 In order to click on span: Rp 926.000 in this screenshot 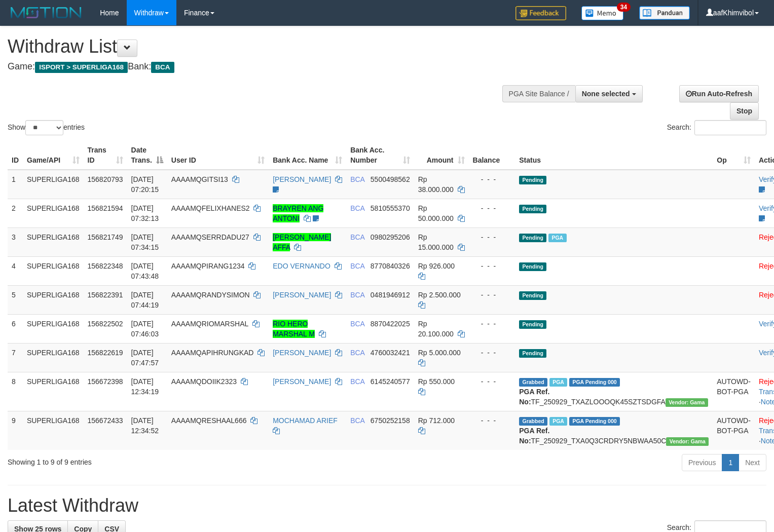, I will do `click(437, 266)`.